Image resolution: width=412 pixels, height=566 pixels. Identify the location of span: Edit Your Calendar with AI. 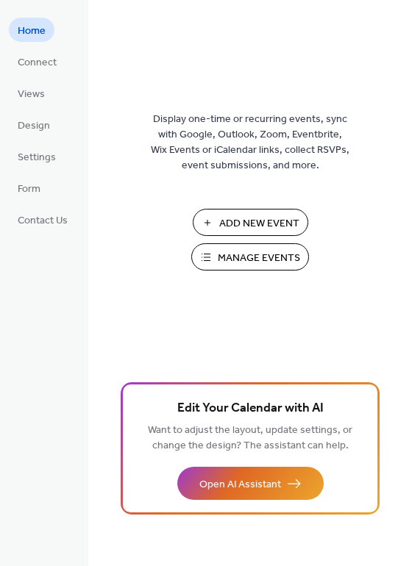
(250, 409).